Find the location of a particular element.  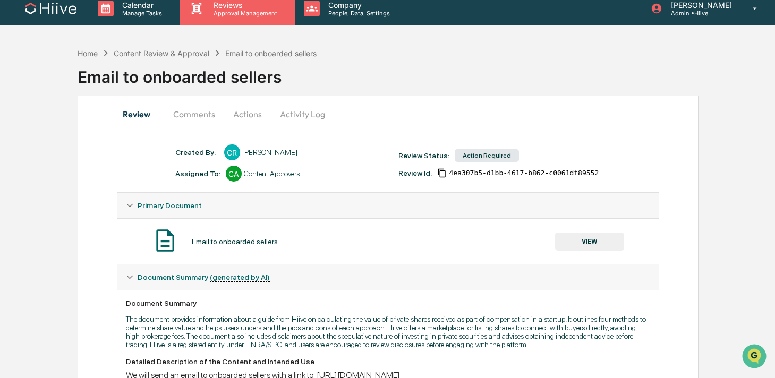

div: Action Required is located at coordinates (487, 156).